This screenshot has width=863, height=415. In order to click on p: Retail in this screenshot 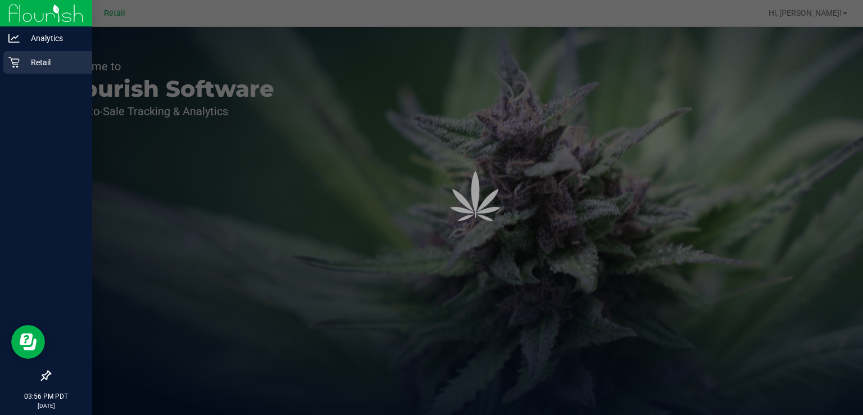, I will do `click(53, 62)`.